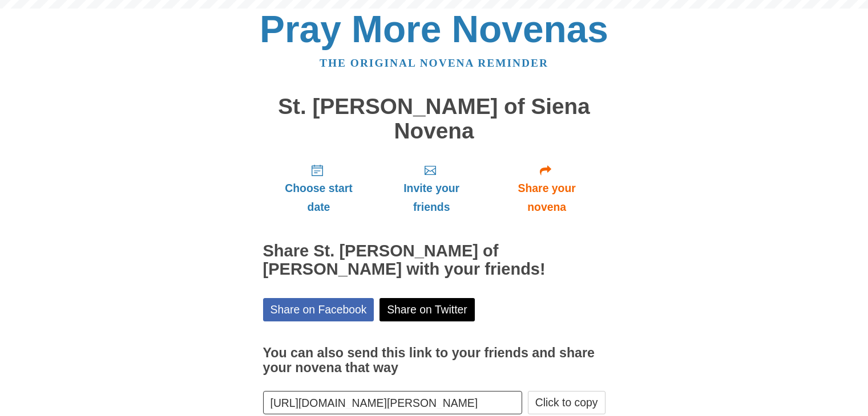 The width and height of the screenshot is (868, 416). I want to click on a: Share on Facebook, so click(318, 310).